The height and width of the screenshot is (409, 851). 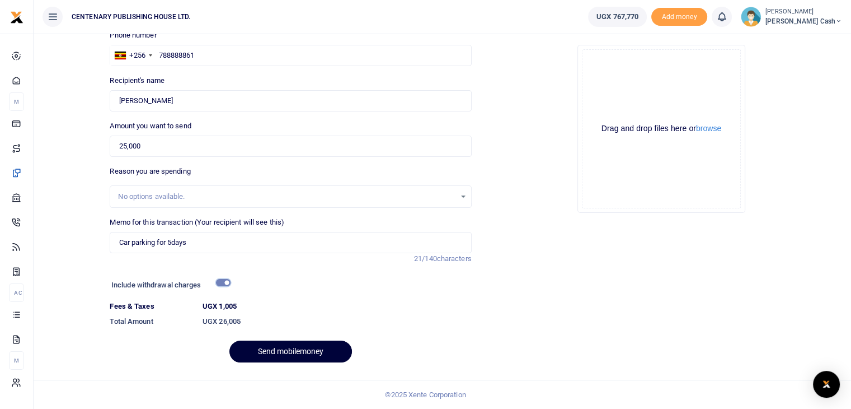 What do you see at coordinates (455, 258) in the screenshot?
I see `span: characters` at bounding box center [455, 258].